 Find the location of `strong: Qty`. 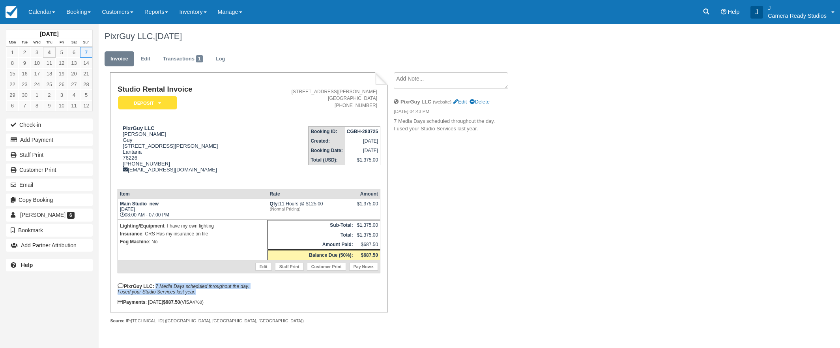

strong: Qty is located at coordinates (275, 204).